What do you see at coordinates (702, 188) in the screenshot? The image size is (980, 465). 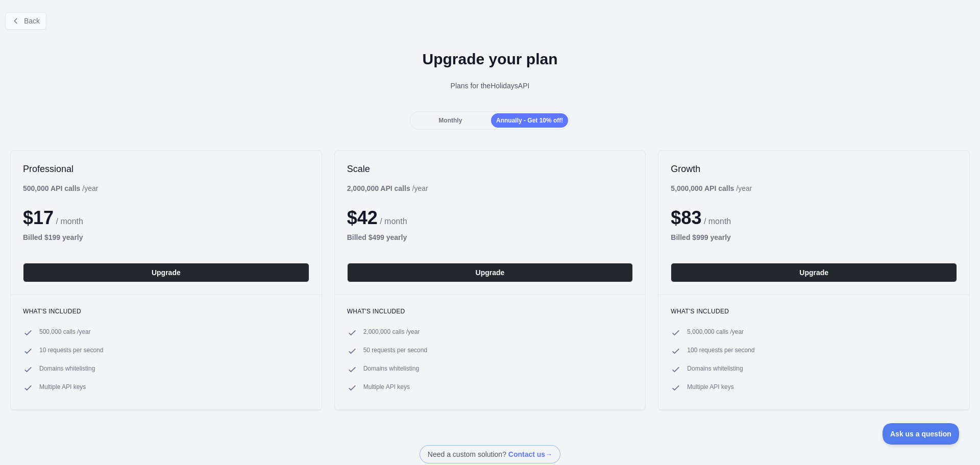 I see `b: 5,000,000 API calls` at bounding box center [702, 188].